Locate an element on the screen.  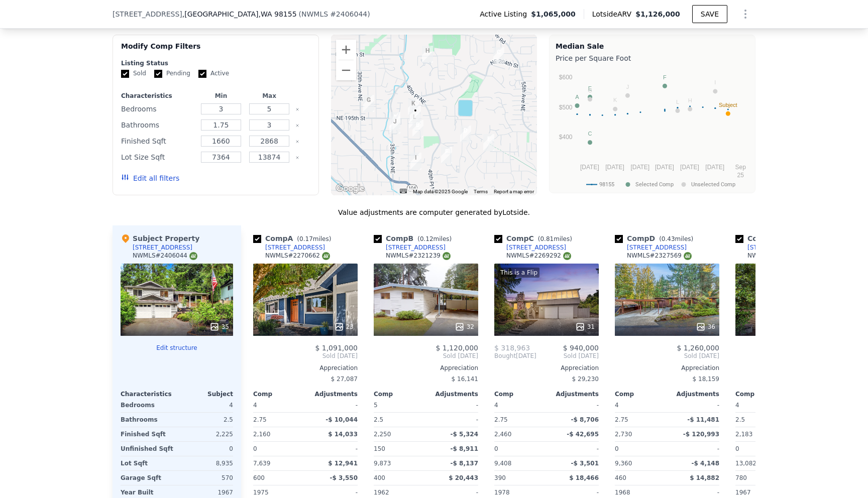
div: NWMLS # 2321239 is located at coordinates (418, 255).